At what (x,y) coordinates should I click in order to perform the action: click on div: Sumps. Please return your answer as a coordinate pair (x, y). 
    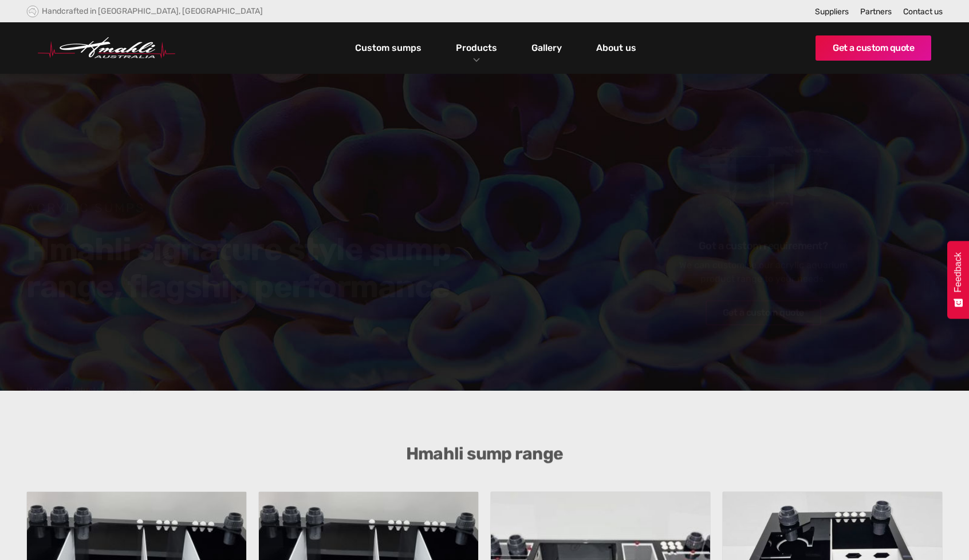
    Looking at the image, I should click on (129, 391).